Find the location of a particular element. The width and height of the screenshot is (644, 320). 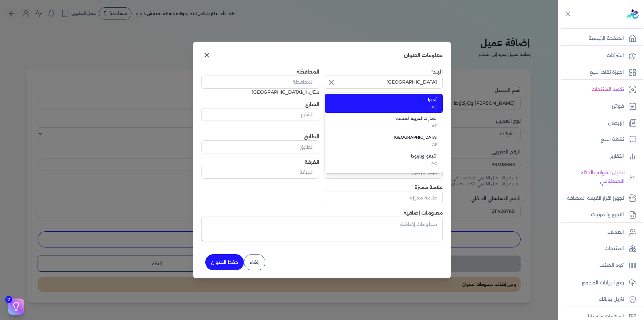

p: الاجور والمرتبات is located at coordinates (607, 215).